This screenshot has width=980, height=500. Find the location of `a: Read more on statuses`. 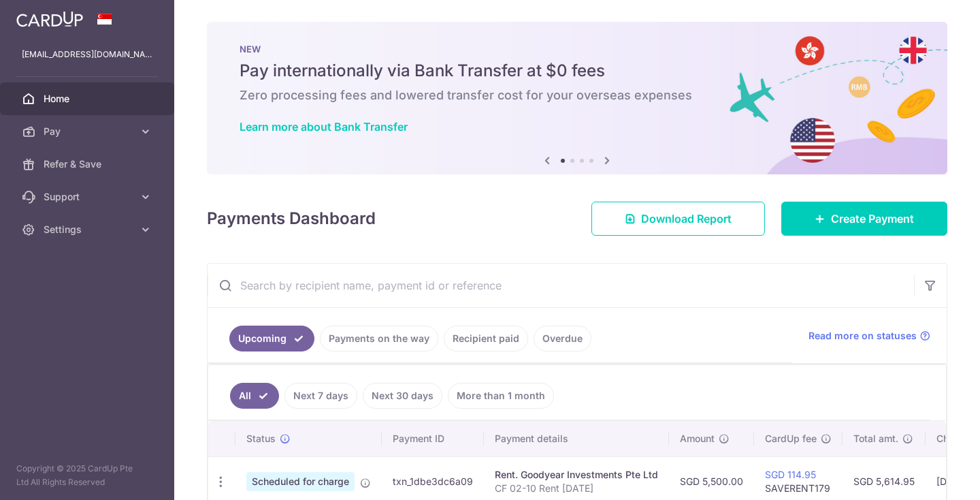

a: Read more on statuses is located at coordinates (869, 336).